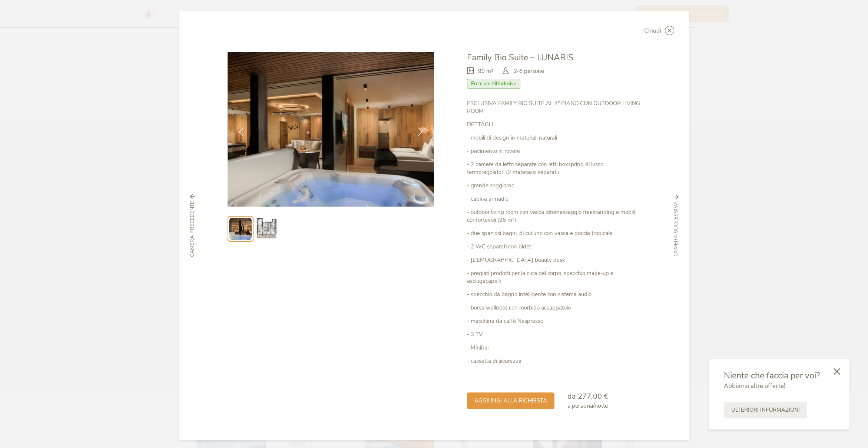 The width and height of the screenshot is (868, 448). I want to click on p: - Minibar, so click(554, 348).